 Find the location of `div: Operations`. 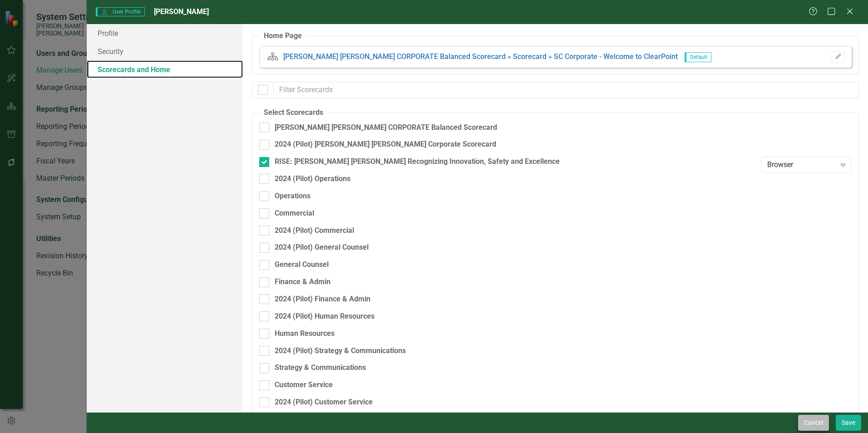

div: Operations is located at coordinates (293, 196).